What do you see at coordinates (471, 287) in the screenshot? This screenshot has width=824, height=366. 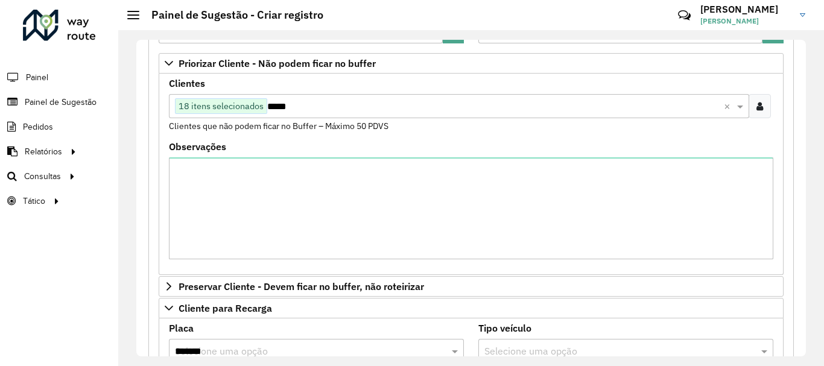 I see `a: Preservar Cliente - Devem ficar no buffer, não roteirizar` at bounding box center [471, 287].